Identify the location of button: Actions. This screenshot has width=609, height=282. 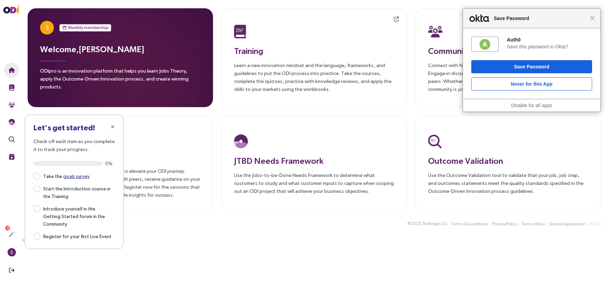
(11, 234).